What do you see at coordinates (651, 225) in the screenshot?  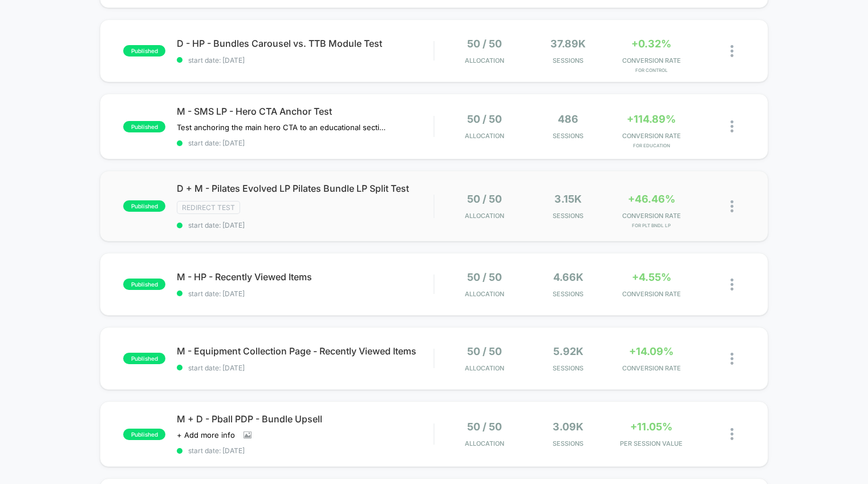 I see `span: for PLT BNDL LP` at bounding box center [651, 225].